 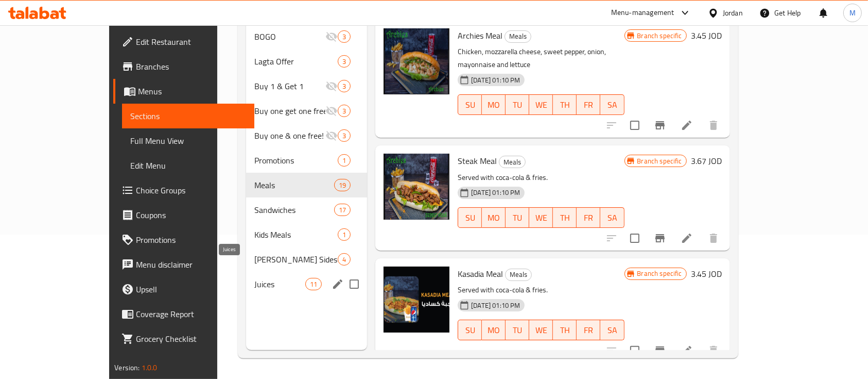 What do you see at coordinates (707, 274) in the screenshot?
I see `h6: 3.45 JOD` at bounding box center [707, 274].